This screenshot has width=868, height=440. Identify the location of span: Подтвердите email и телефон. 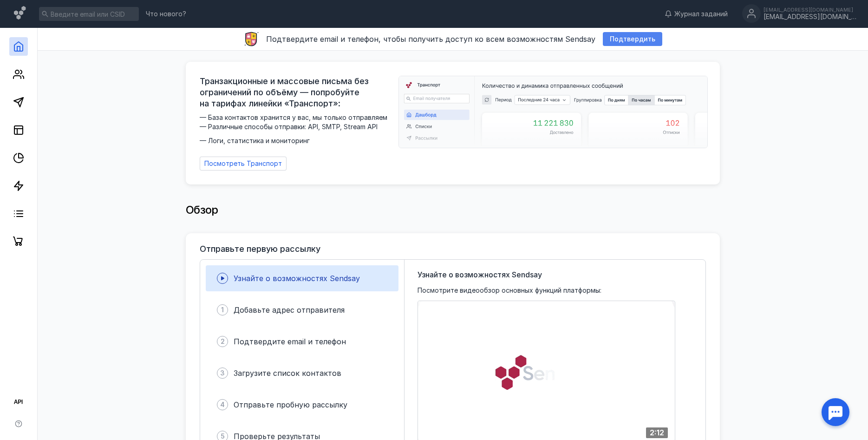
(290, 341).